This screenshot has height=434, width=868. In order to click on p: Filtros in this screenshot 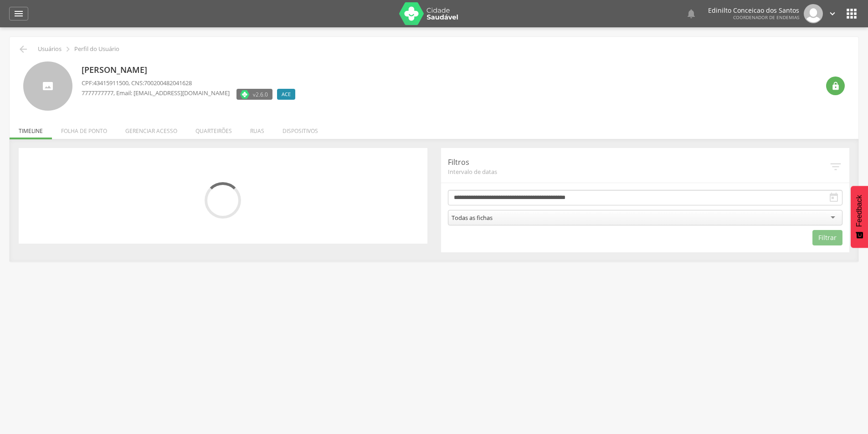, I will do `click(638, 162)`.